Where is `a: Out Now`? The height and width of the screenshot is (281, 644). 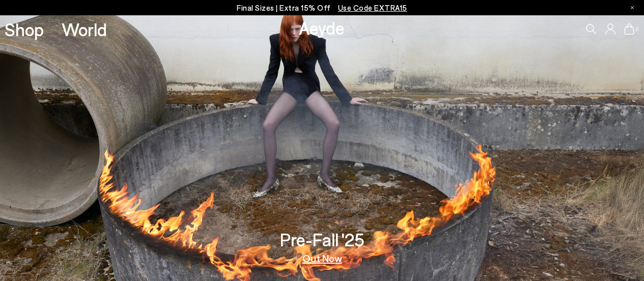
a: Out Now is located at coordinates (322, 258).